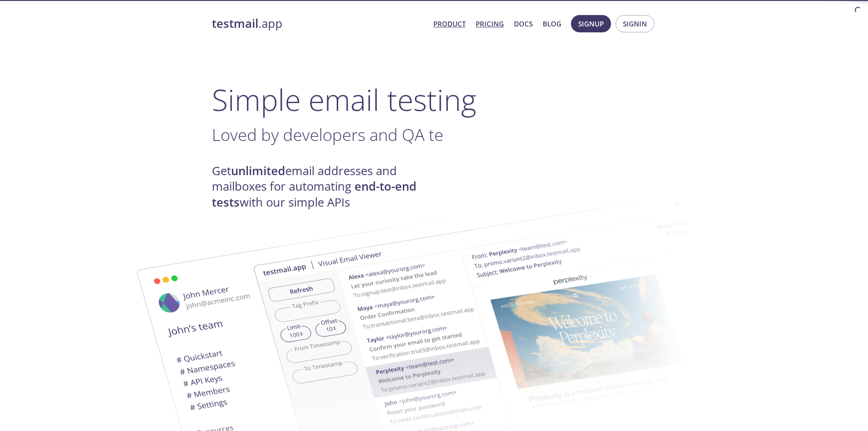 The width and height of the screenshot is (868, 431). What do you see at coordinates (635, 24) in the screenshot?
I see `span: Signin` at bounding box center [635, 24].